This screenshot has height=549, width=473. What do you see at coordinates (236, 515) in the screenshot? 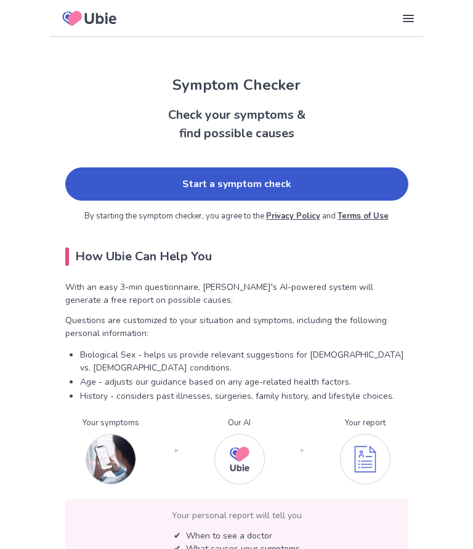
I see `p: Your personal report will tell you` at bounding box center [236, 515].